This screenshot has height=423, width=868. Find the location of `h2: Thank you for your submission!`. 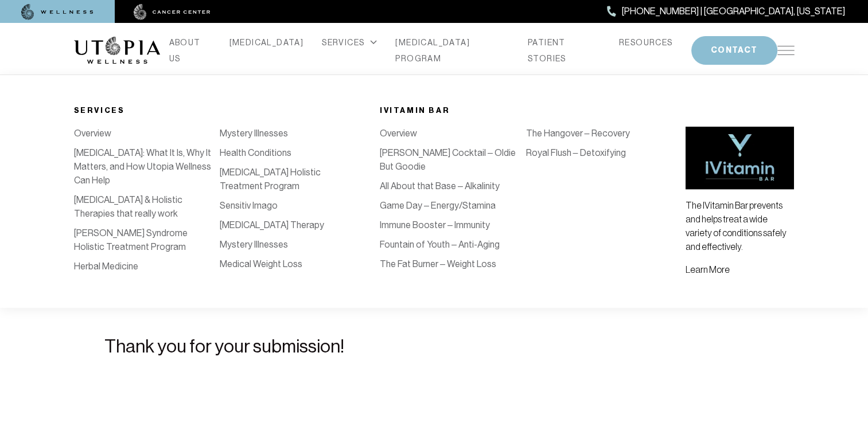

h2: Thank you for your submission! is located at coordinates (434, 346).